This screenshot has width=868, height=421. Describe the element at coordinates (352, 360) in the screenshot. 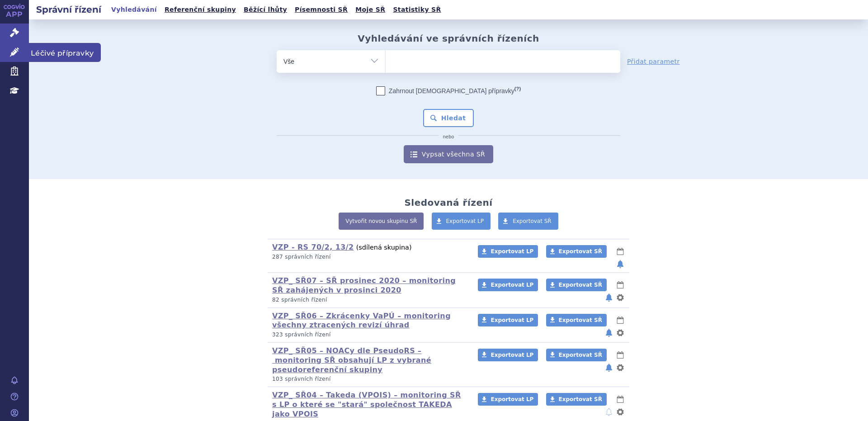

I see `a: VZP_ SŘ05 – NOACy dle PseudoRS – monitoring SŘ obsahují LP z vybrané pseudoreferenční skupiny` at that location.